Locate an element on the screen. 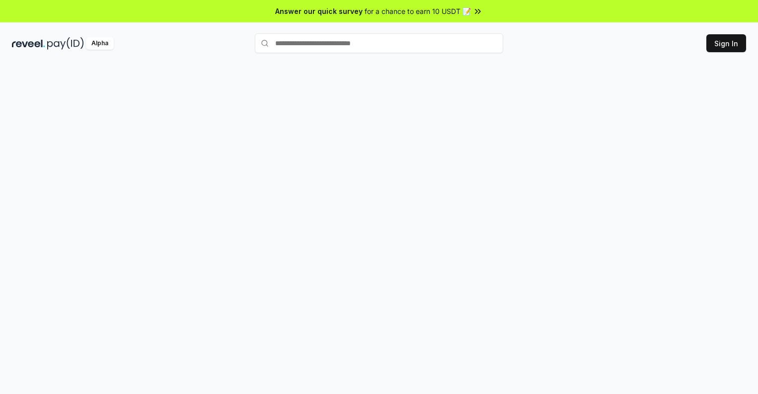  span: for a chance to earn 10 USDT 📝 is located at coordinates (418, 11).